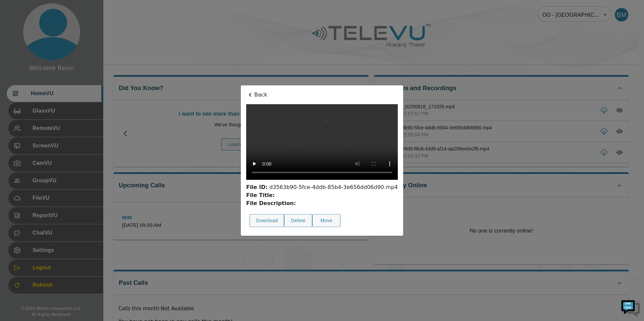 This screenshot has width=644, height=321. What do you see at coordinates (66, 118) in the screenshot?
I see `span: We're online!` at bounding box center [66, 118].